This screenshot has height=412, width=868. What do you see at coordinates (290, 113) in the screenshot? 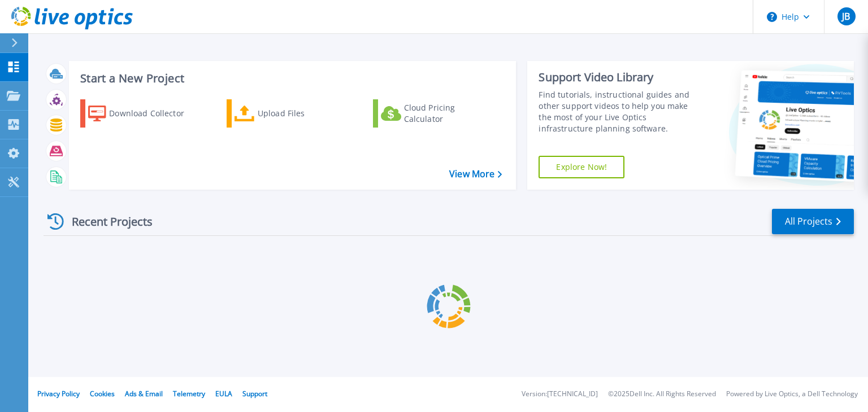
I see `a: Upload Files` at bounding box center [290, 113].